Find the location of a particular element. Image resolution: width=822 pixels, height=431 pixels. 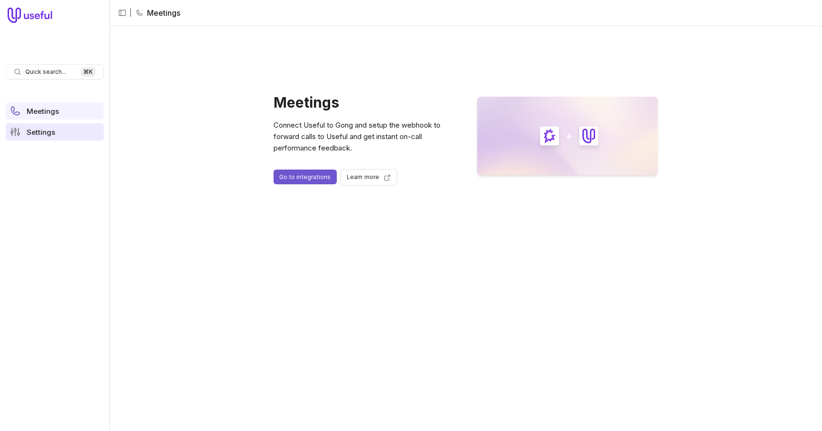

a: Meetings is located at coordinates (55, 111).